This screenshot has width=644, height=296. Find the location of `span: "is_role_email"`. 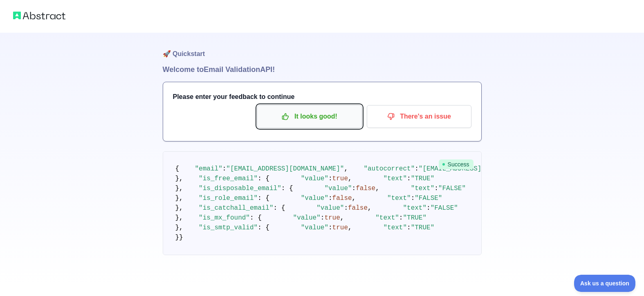

span: "is_role_email" is located at coordinates (228, 198).